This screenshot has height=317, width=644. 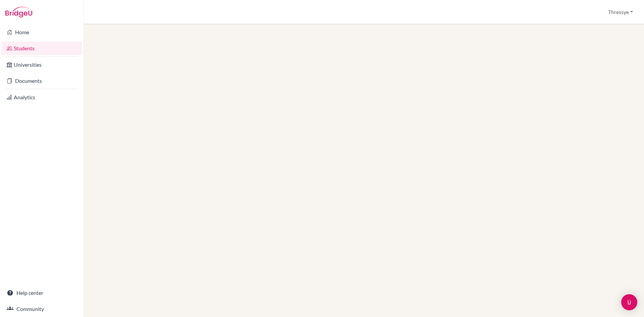 What do you see at coordinates (42, 32) in the screenshot?
I see `a: Home` at bounding box center [42, 32].